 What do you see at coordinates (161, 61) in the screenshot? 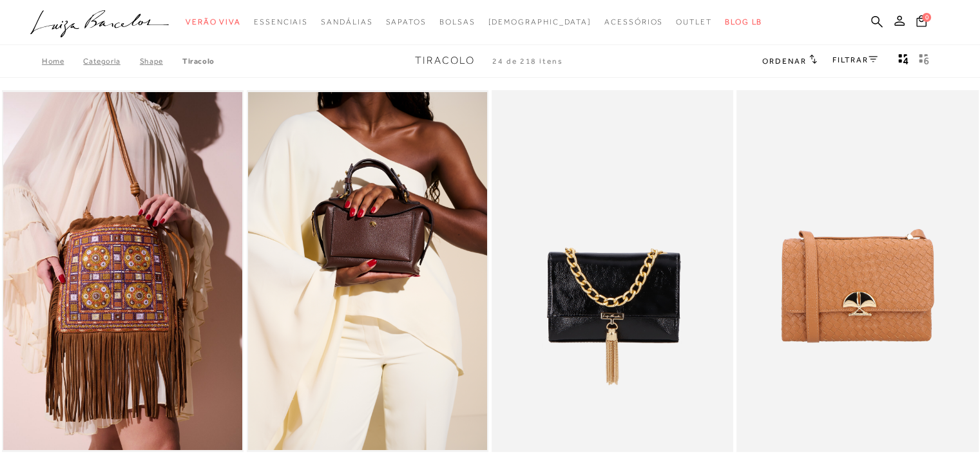
I see `a: Shape` at bounding box center [161, 61].